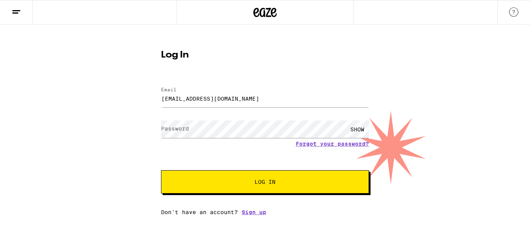  What do you see at coordinates (265, 98) in the screenshot?
I see `input: Email` at bounding box center [265, 98].